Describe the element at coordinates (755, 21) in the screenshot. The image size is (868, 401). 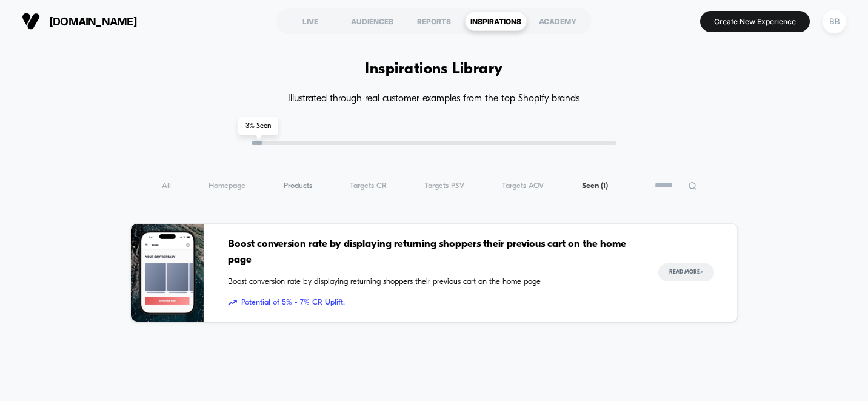
I see `button: Create New Experience` at that location.